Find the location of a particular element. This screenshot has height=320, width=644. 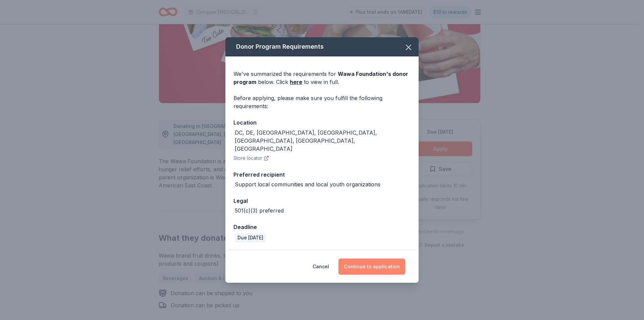

div: Deadline is located at coordinates (322, 227).